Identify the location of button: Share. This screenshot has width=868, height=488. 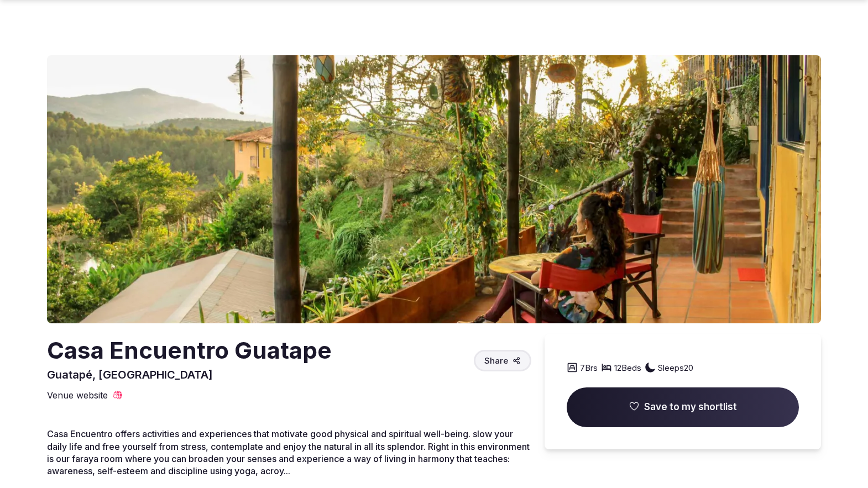
(503, 360).